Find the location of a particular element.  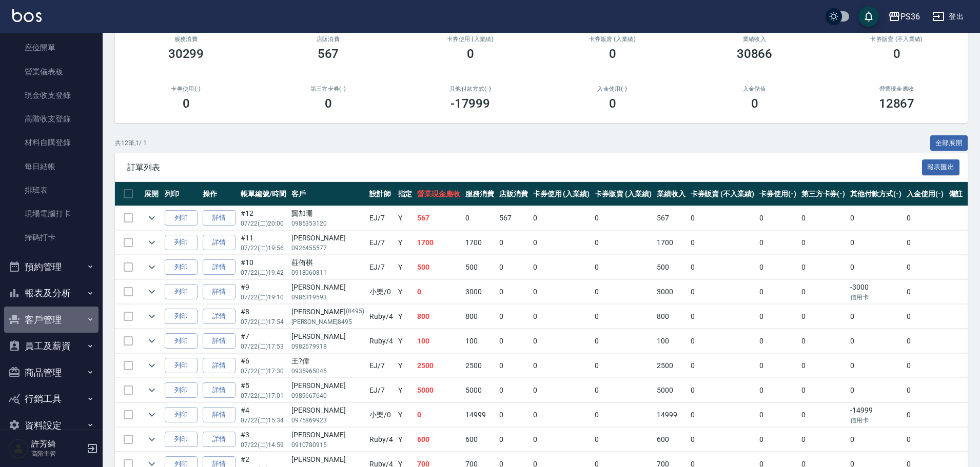

td: #11 is located at coordinates (263, 242).